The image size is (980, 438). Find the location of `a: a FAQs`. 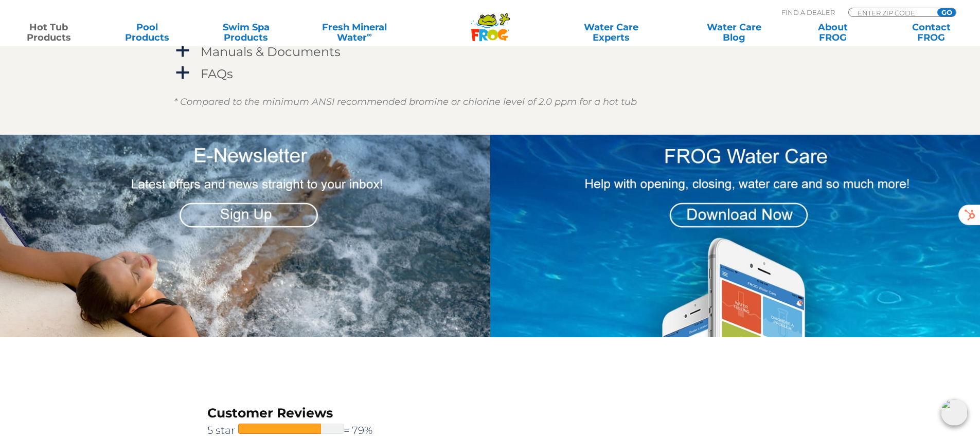

a: a FAQs is located at coordinates (490, 74).